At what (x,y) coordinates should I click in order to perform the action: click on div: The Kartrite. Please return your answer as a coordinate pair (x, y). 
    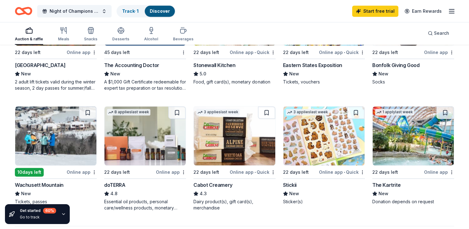
    Looking at the image, I should click on (386, 185).